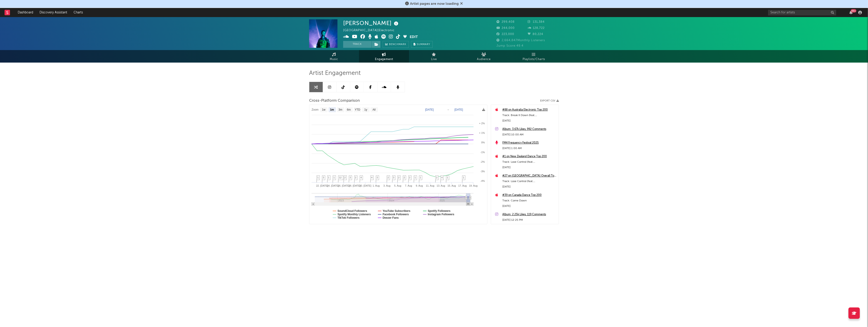  I want to click on span: Summary, so click(423, 45).